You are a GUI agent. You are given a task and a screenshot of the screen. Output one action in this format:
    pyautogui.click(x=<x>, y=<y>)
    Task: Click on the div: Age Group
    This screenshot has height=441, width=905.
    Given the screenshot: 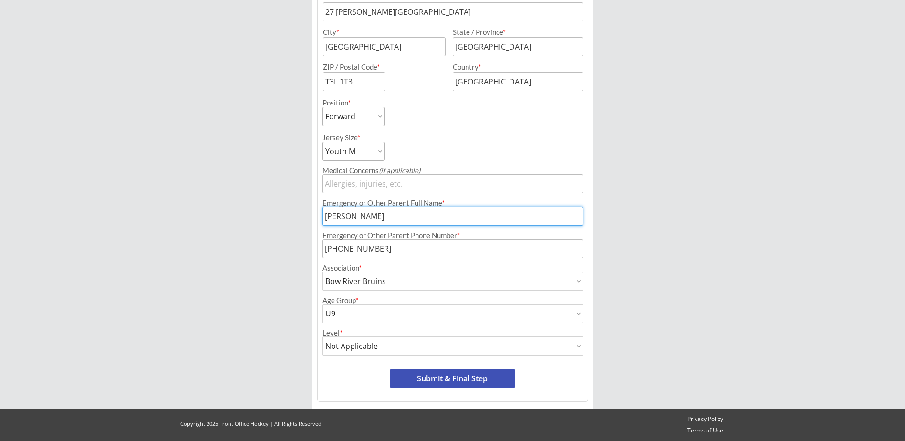 What is the action you would take?
    pyautogui.click(x=453, y=300)
    